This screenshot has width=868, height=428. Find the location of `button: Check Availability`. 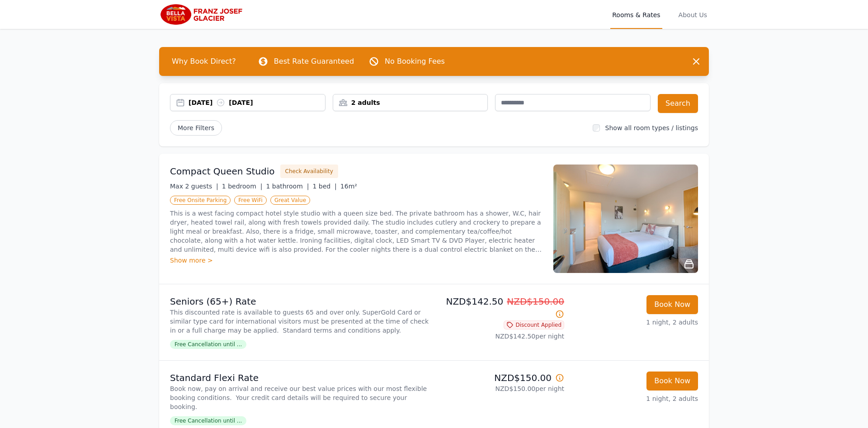

button: Check Availability is located at coordinates (309, 171).